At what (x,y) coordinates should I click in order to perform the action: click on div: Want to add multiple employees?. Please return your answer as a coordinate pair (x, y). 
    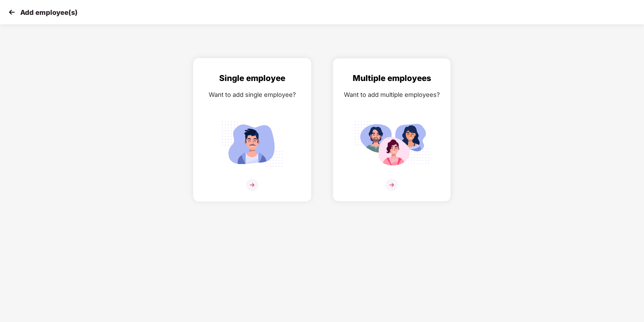
    Looking at the image, I should click on (392, 94).